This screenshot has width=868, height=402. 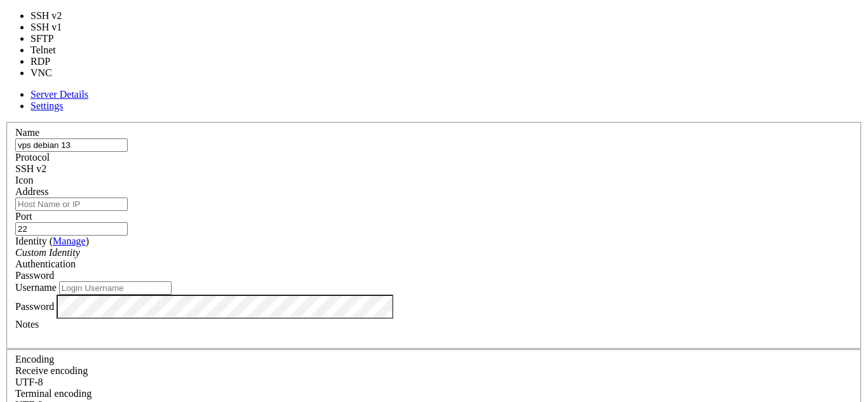 I want to click on span: UTF-8, so click(x=29, y=381).